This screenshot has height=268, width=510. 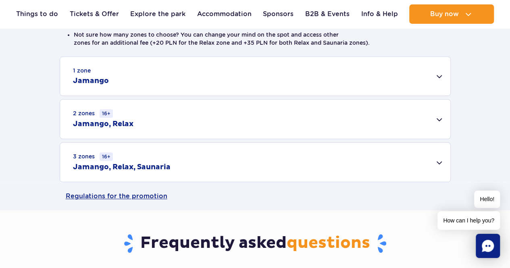 I want to click on span: questions, so click(x=328, y=243).